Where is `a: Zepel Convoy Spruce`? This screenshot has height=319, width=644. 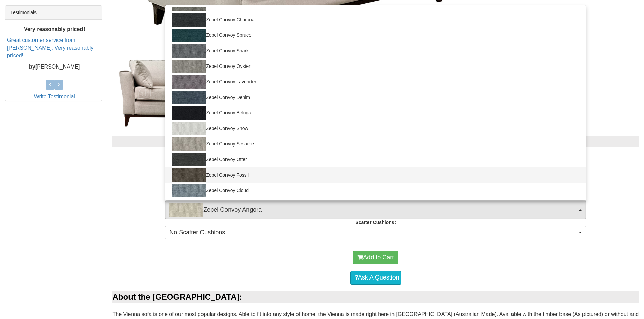 a: Zepel Convoy Spruce is located at coordinates (375, 35).